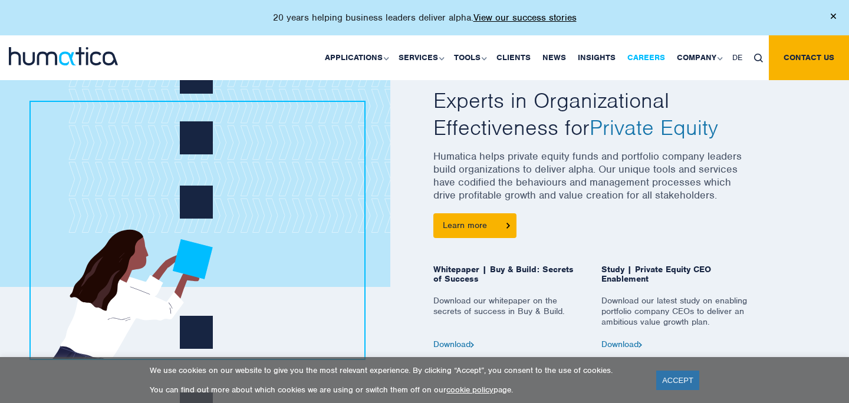 The image size is (849, 403). What do you see at coordinates (554, 58) in the screenshot?
I see `a: News` at bounding box center [554, 58].